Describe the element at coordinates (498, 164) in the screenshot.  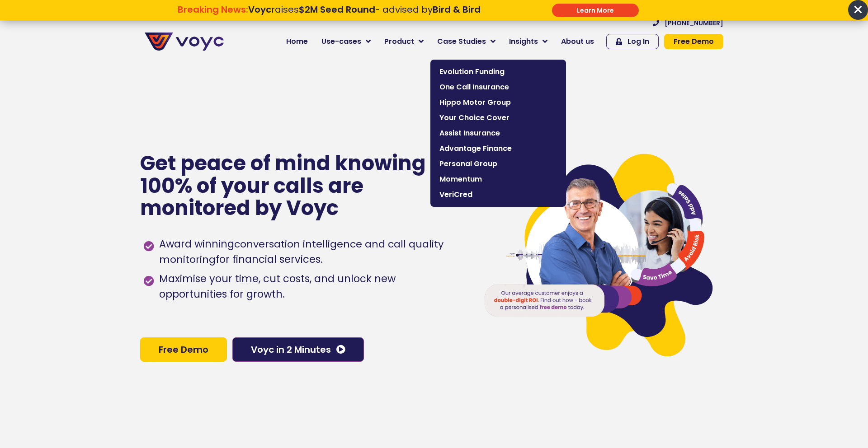
I see `span: Personal Group` at that location.